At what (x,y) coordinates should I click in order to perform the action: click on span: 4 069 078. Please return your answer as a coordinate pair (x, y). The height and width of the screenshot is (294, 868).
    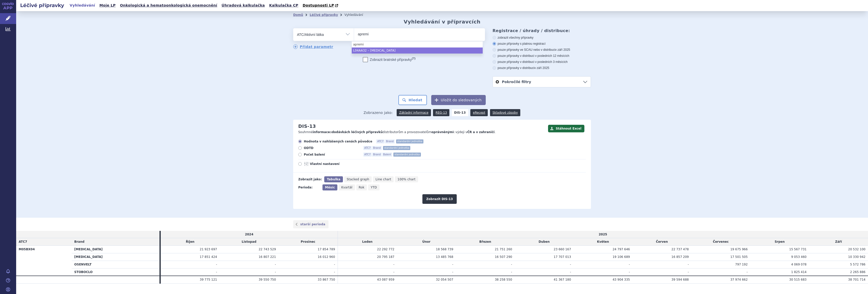
    Looking at the image, I should click on (799, 264).